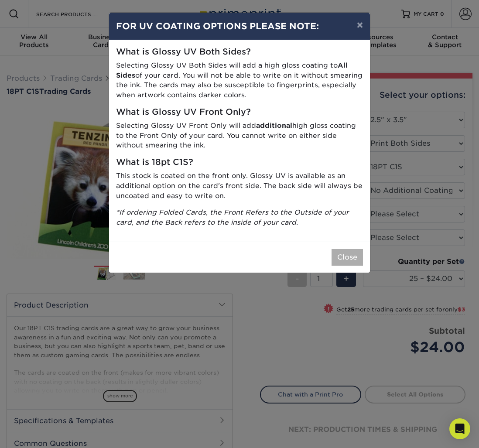 Image resolution: width=479 pixels, height=448 pixels. I want to click on i: *If ordering Folded Cards, the Front Refers to the Outside of your card, and the Back refers to t..., so click(233, 217).